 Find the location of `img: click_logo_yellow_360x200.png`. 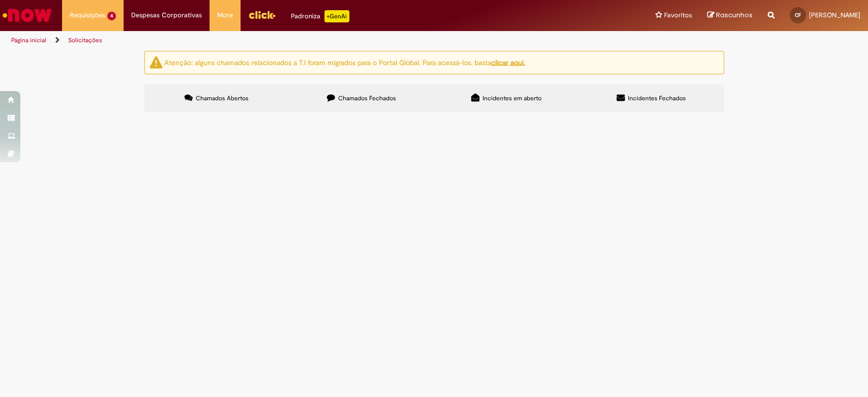

img: click_logo_yellow_360x200.png is located at coordinates (262, 15).